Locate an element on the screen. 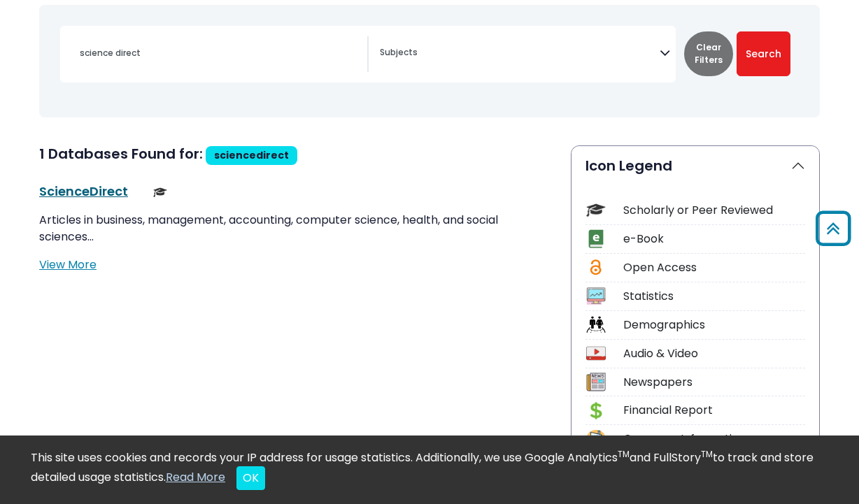 The image size is (859, 504). img: Icon Company Information is located at coordinates (595, 440).